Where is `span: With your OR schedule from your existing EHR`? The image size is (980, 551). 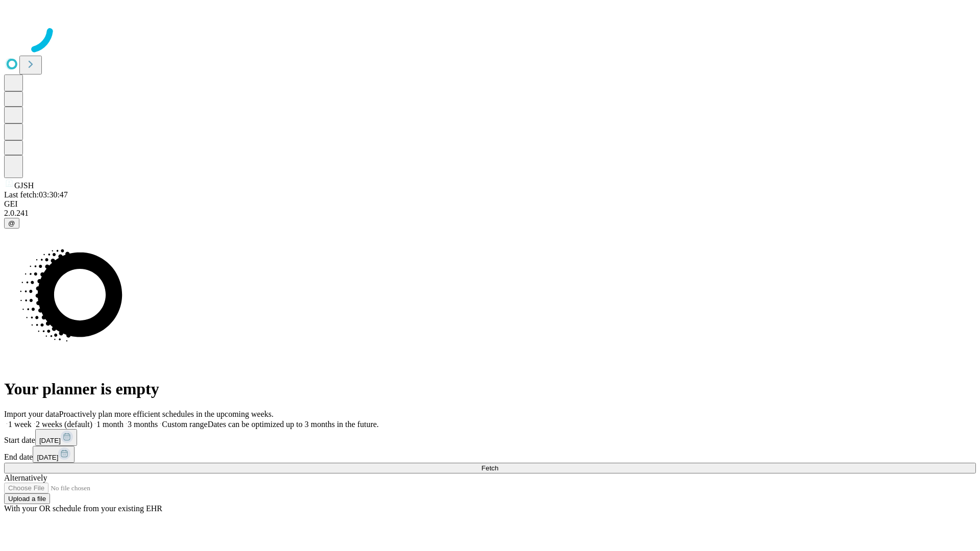
span: With your OR schedule from your existing EHR is located at coordinates (83, 508).